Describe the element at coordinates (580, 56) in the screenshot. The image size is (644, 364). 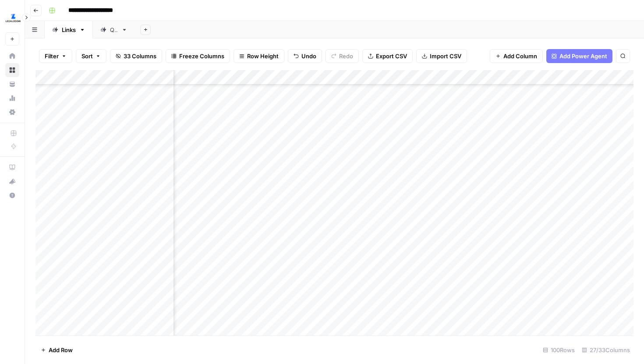
I see `button: Add Power Agent` at that location.